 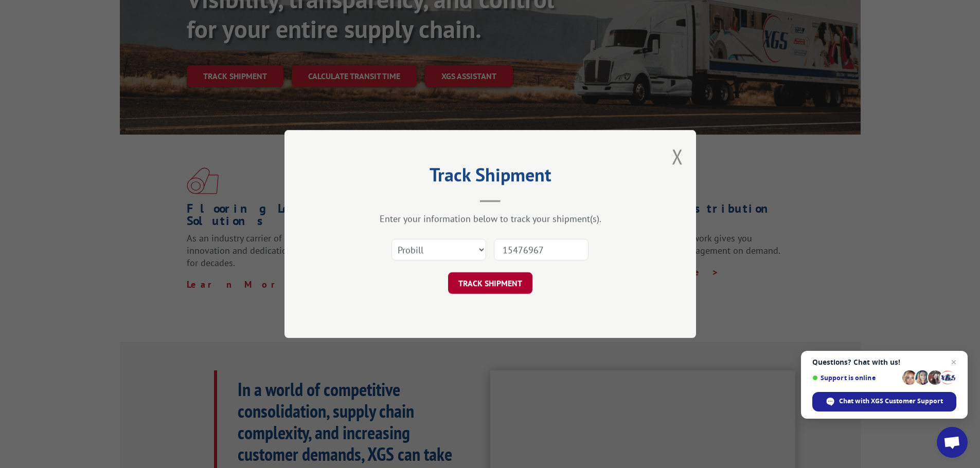 What do you see at coordinates (490, 283) in the screenshot?
I see `button: TRACK SHIPMENT` at bounding box center [490, 283].